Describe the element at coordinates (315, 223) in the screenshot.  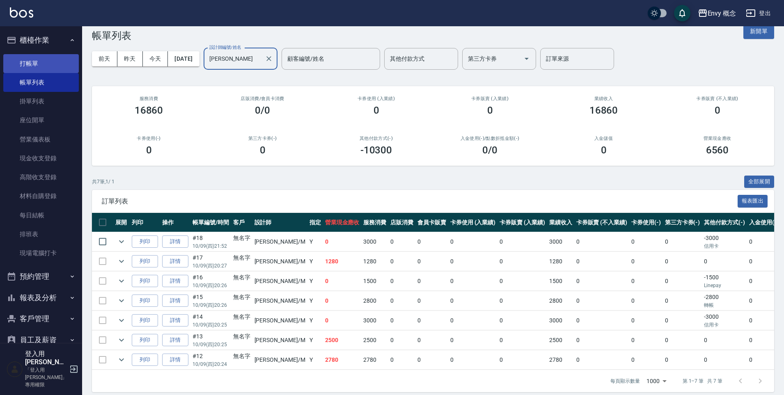
I see `th: 指定` at that location.